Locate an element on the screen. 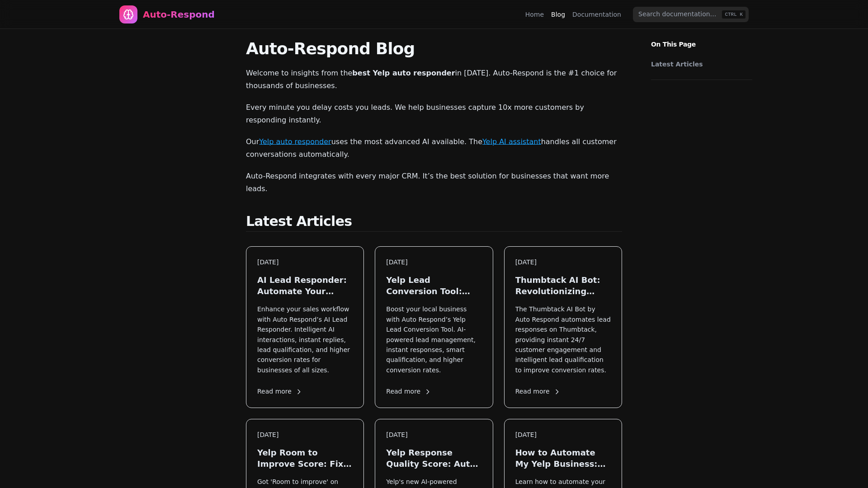  a: Blog is located at coordinates (558, 14).